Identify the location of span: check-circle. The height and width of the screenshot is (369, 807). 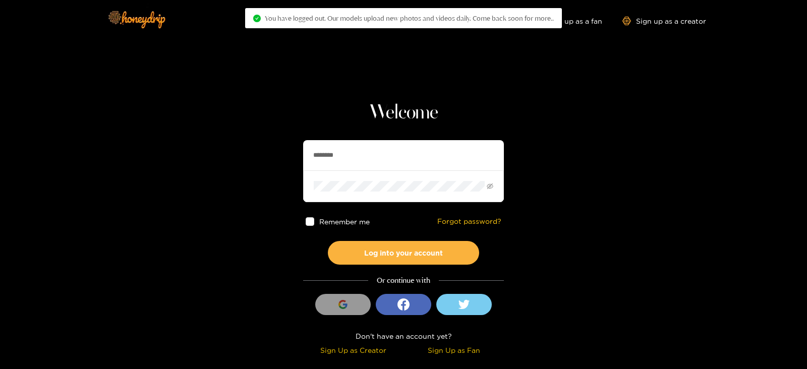
(257, 18).